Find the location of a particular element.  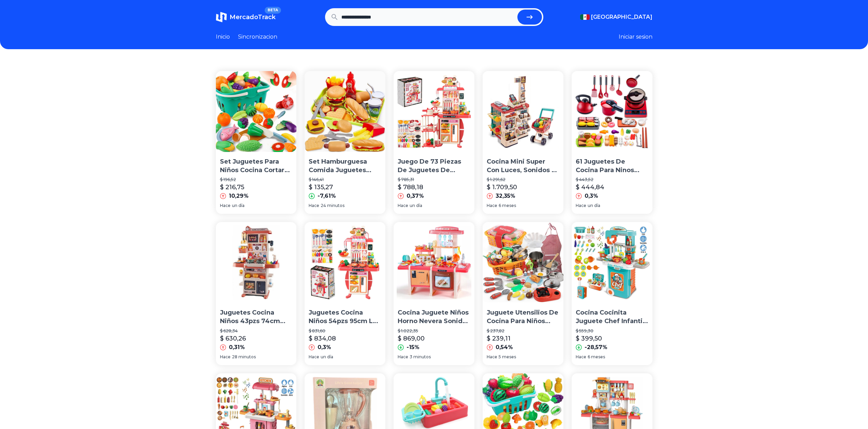

span: 5 meses is located at coordinates (507, 356).